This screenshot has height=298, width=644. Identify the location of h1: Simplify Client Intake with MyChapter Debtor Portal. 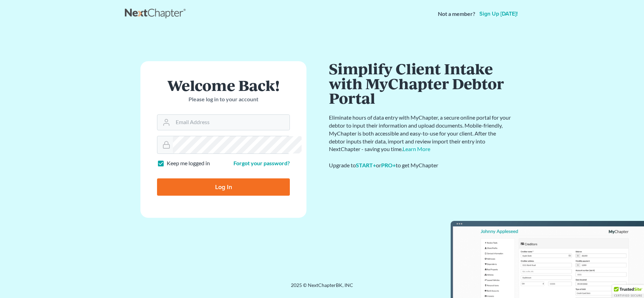
(420, 83).